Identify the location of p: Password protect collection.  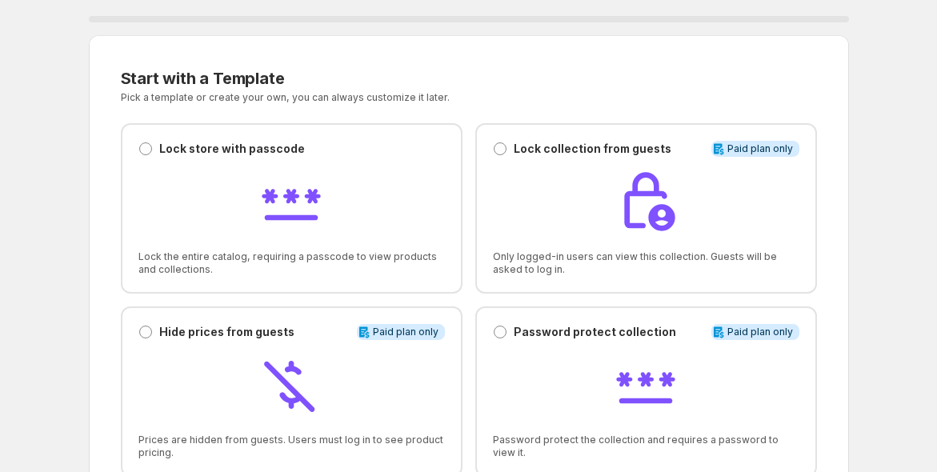
(595, 332).